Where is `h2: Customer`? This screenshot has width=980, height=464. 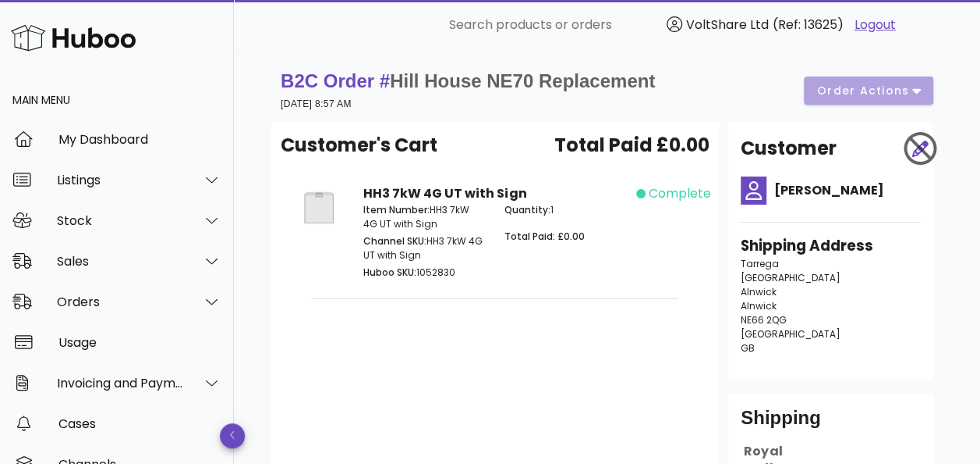 h2: Customer is located at coordinates (788, 148).